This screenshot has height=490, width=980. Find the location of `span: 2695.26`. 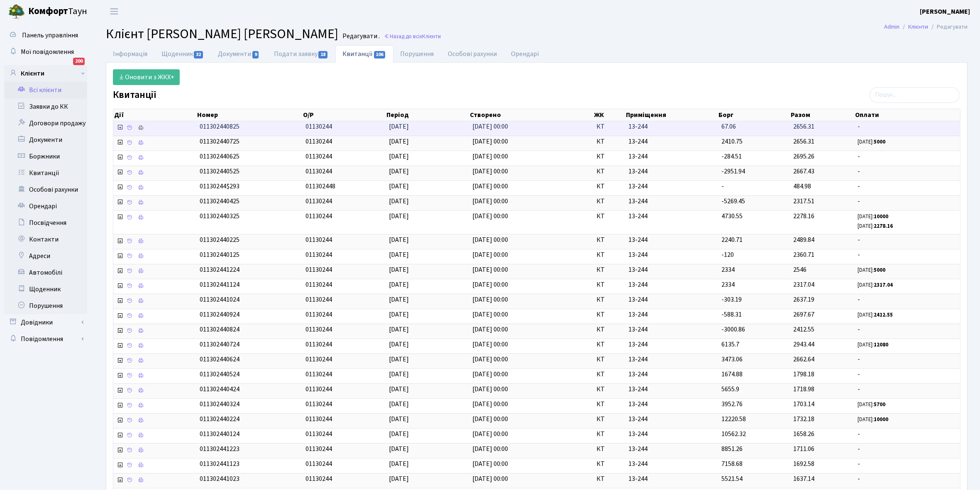

span: 2695.26 is located at coordinates (804, 157).